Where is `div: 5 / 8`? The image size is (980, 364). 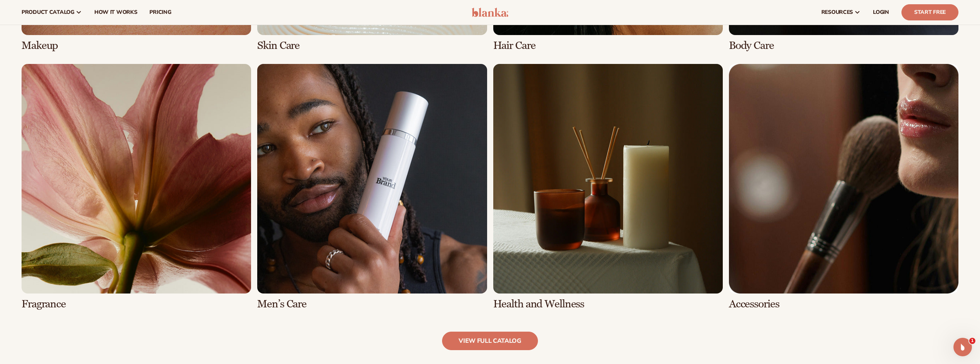 div: 5 / 8 is located at coordinates (137, 186).